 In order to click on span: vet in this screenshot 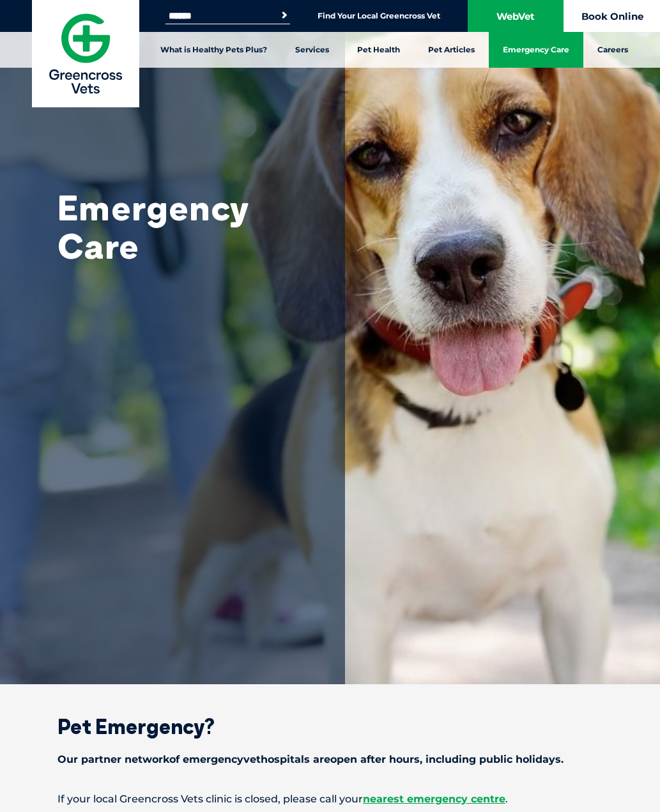, I will do `click(252, 759)`.